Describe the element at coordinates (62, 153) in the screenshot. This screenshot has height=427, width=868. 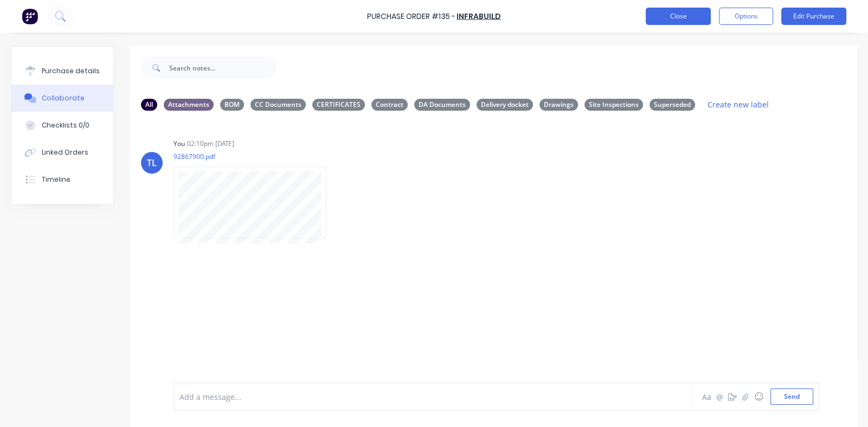
I see `button: Linked Orders` at that location.